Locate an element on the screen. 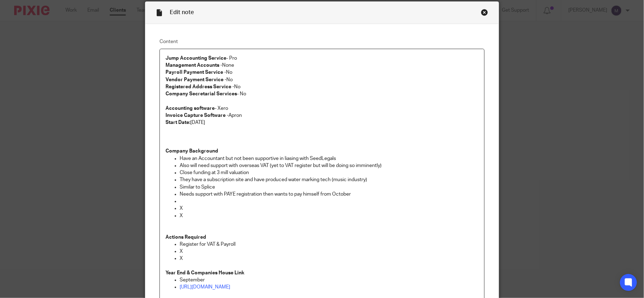  p: September is located at coordinates (329, 280).